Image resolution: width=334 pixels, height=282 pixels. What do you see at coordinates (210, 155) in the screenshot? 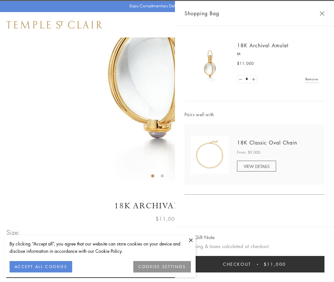
I see `img: N88865-OV18` at bounding box center [210, 155].